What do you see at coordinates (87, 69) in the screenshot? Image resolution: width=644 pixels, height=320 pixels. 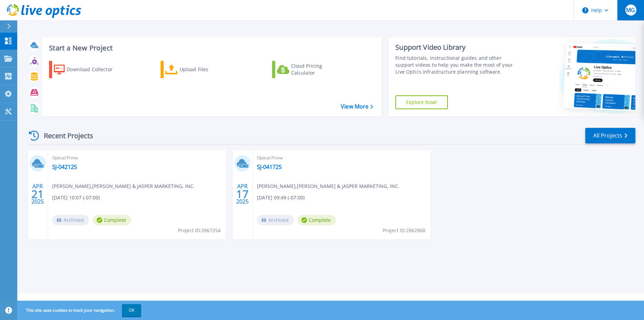 I see `a: Download Collector` at bounding box center [87, 69].